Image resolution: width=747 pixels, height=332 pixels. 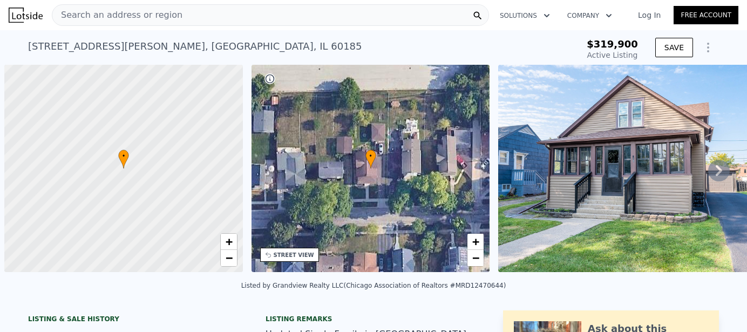 What do you see at coordinates (612, 55) in the screenshot?
I see `span: Active Listing` at bounding box center [612, 55].